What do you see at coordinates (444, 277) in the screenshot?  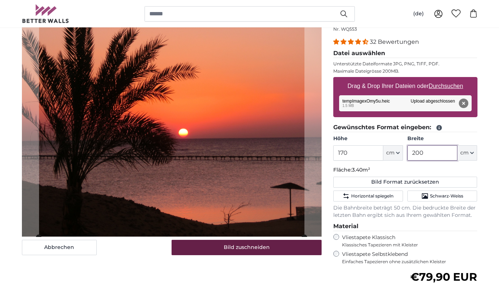 I see `span: €79,90 EUR` at bounding box center [444, 277].